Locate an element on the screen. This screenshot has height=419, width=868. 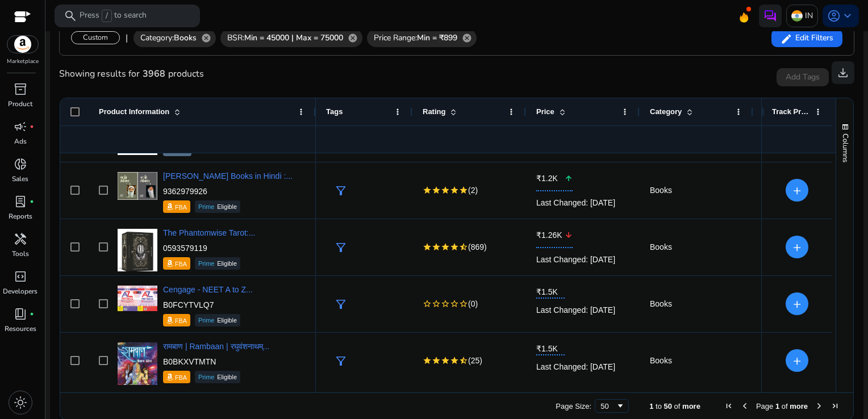
span: Track Product is located at coordinates (790, 111).